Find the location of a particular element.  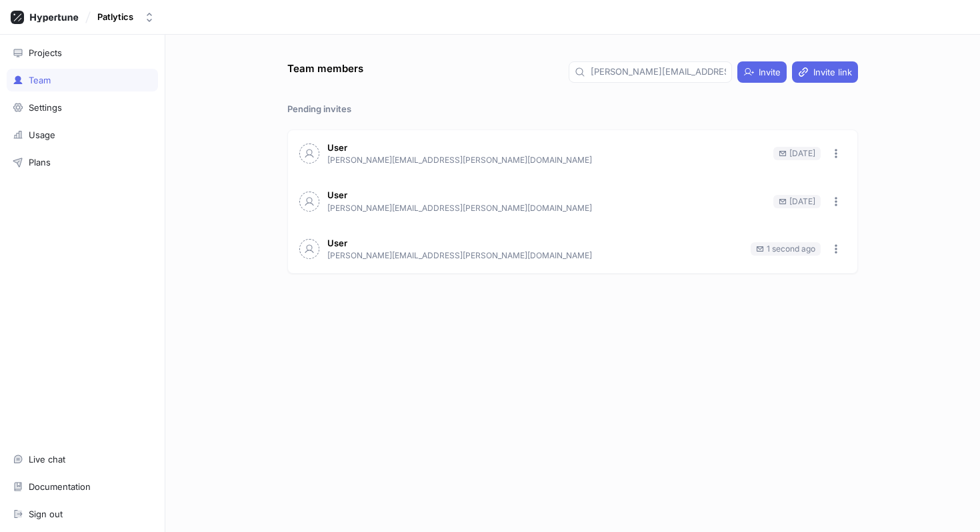

div: Plans is located at coordinates (40, 162).